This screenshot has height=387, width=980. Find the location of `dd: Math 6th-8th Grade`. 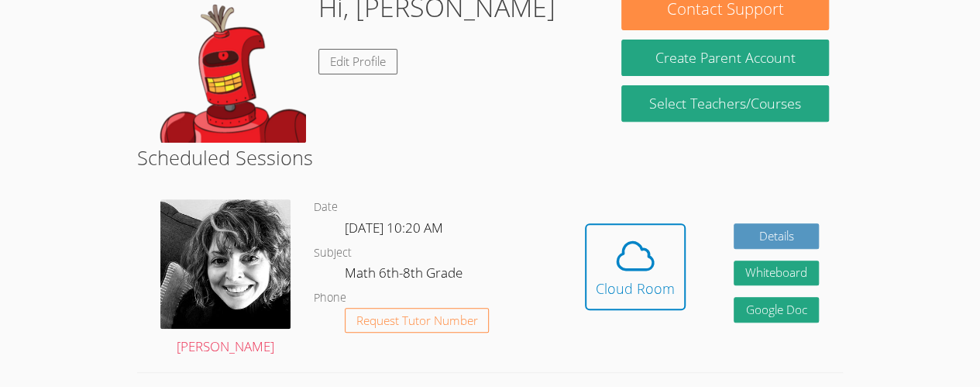

dd: Math 6th-8th Grade is located at coordinates (405, 276).